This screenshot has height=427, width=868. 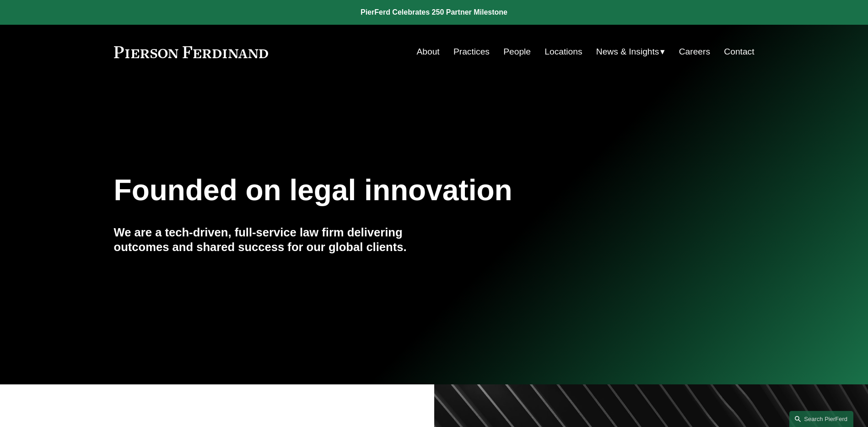 I want to click on a: Search this site, so click(x=822, y=419).